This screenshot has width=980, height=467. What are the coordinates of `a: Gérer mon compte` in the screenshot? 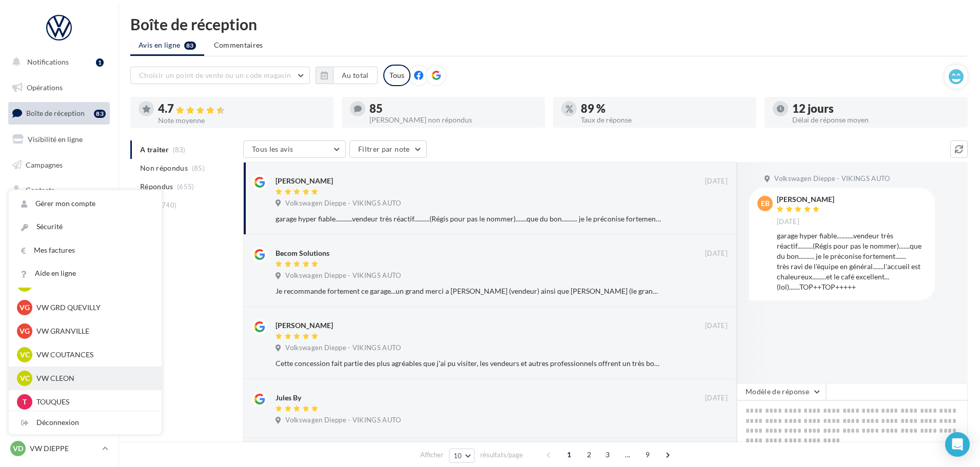 It's located at (86, 204).